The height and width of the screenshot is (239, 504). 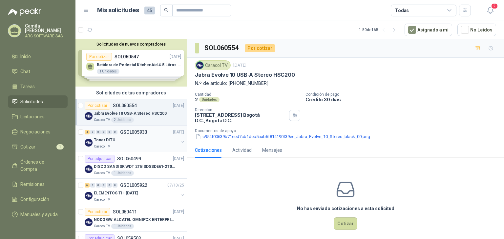 I want to click on div: Unidades, so click(x=209, y=100).